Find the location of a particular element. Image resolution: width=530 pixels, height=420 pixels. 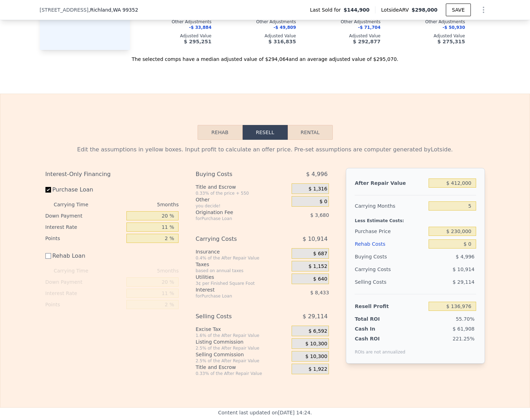

input: Purchase Loan is located at coordinates (48, 190).